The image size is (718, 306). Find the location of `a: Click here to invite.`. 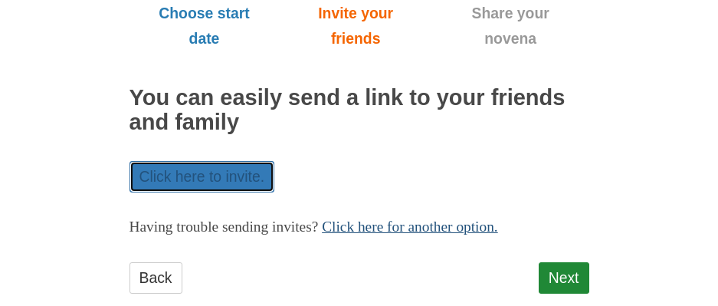

a: Click here to invite. is located at coordinates (202, 176).